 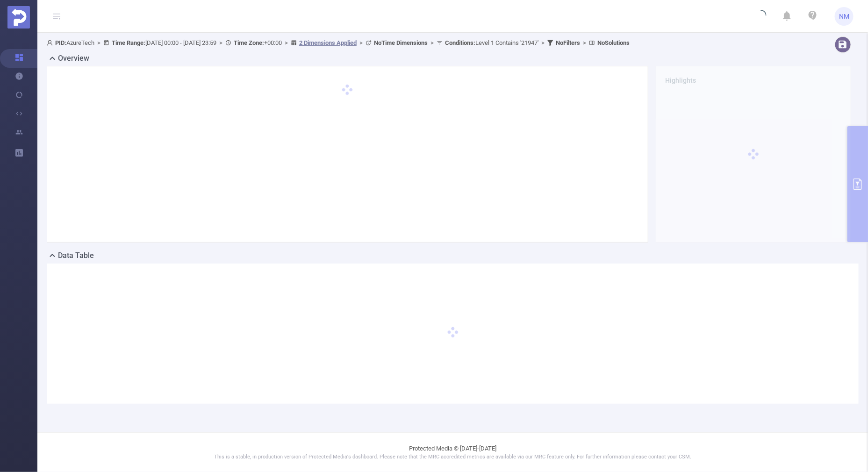 What do you see at coordinates (74, 58) in the screenshot?
I see `h2: Overview` at bounding box center [74, 58].